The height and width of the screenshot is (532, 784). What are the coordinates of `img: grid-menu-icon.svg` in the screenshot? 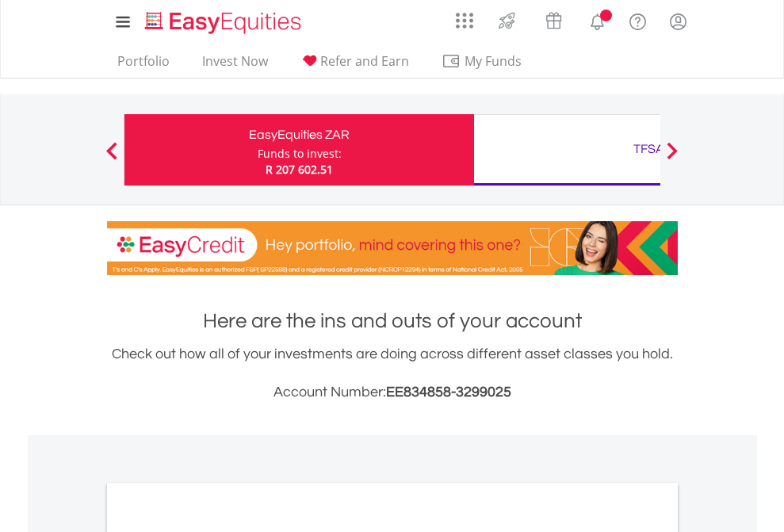 It's located at (465, 21).